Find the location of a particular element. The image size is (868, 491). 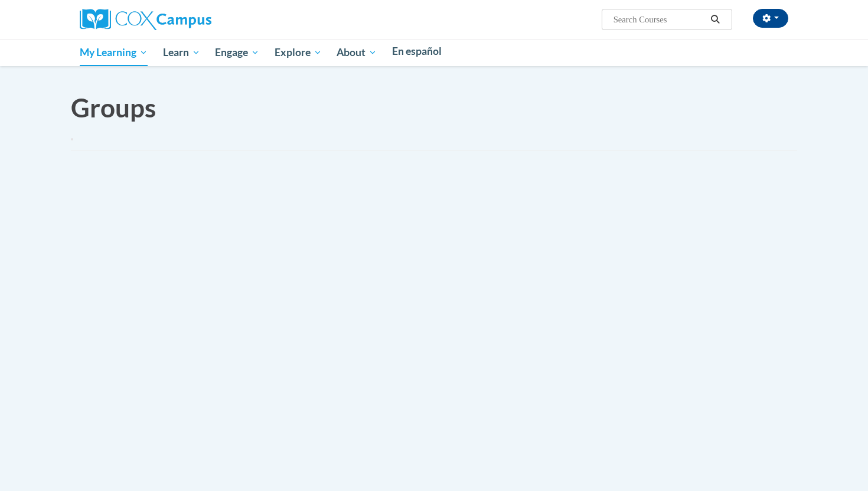

span: About is located at coordinates (357, 53).